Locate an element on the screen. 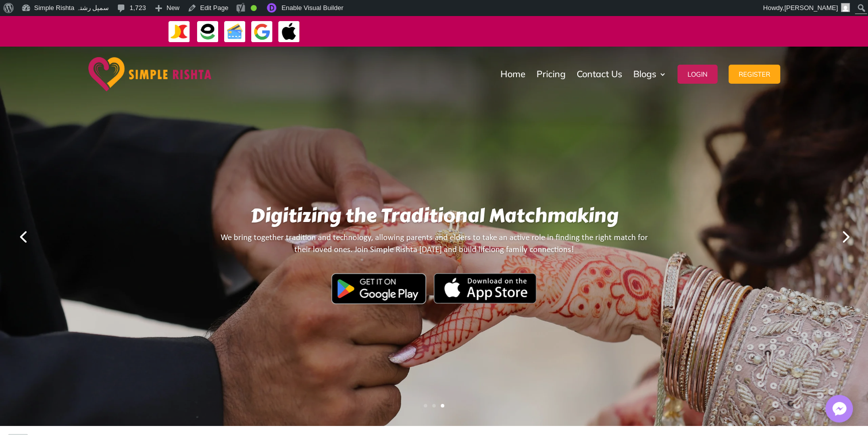  div: Good is located at coordinates (254, 8).